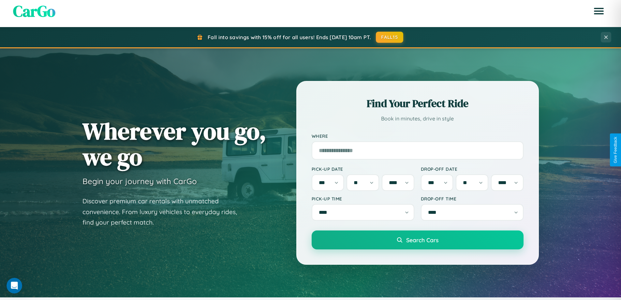 This screenshot has width=621, height=300. What do you see at coordinates (422, 240) in the screenshot?
I see `span: Search Cars` at bounding box center [422, 240].